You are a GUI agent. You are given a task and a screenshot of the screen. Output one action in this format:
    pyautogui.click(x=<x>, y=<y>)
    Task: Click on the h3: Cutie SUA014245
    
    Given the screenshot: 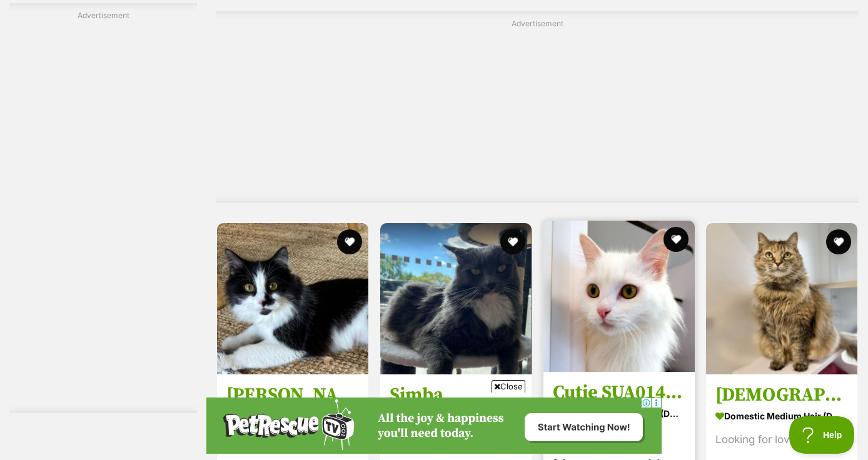 What is the action you would take?
    pyautogui.click(x=619, y=393)
    